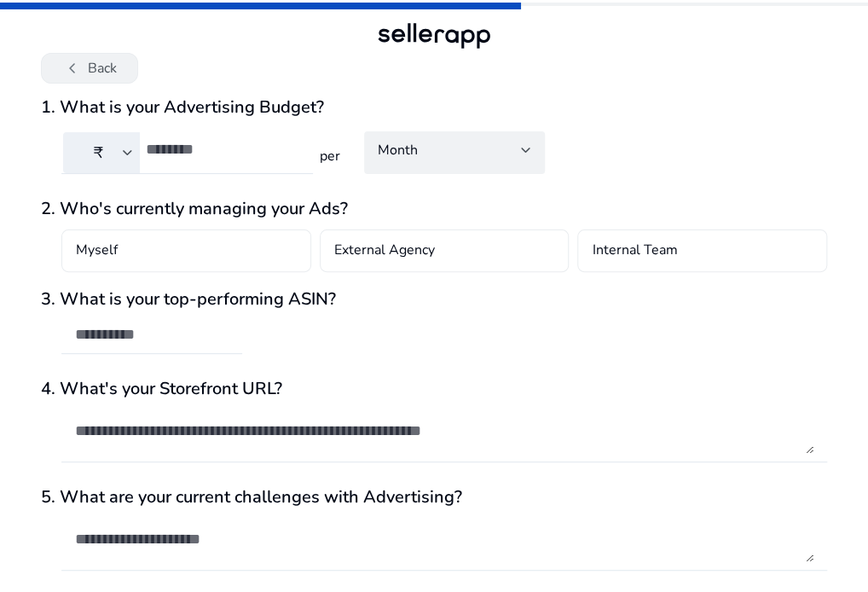 This screenshot has width=868, height=592. I want to click on h4: Internal Team, so click(634, 251).